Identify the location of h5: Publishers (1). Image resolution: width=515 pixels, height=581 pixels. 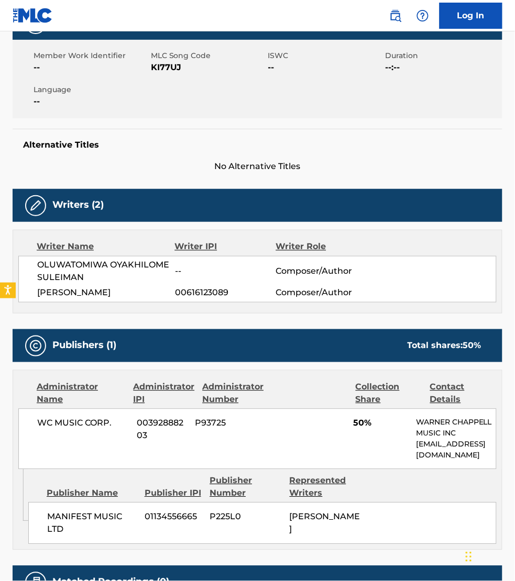
(84, 346).